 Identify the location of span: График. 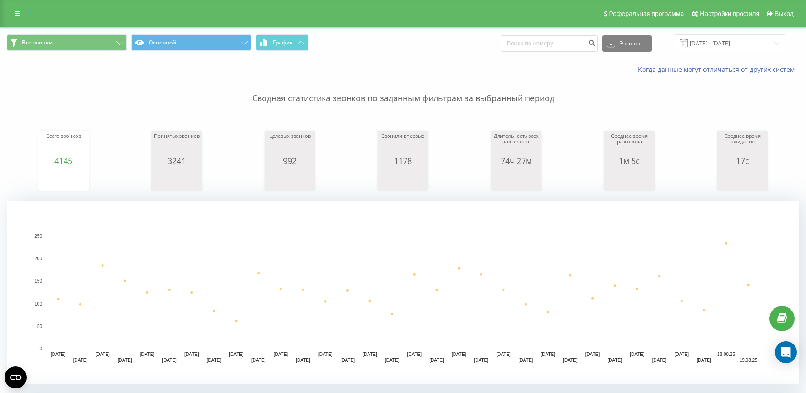
(283, 43).